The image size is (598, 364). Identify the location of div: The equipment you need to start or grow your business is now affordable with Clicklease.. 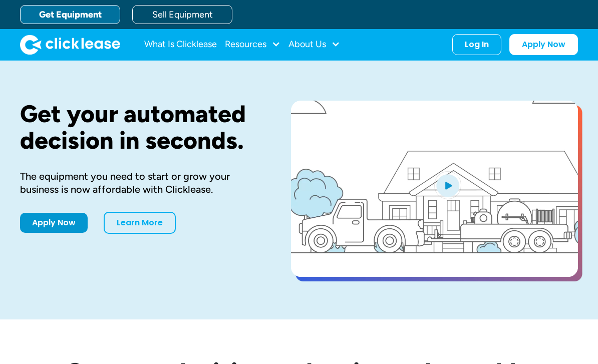
(140, 183).